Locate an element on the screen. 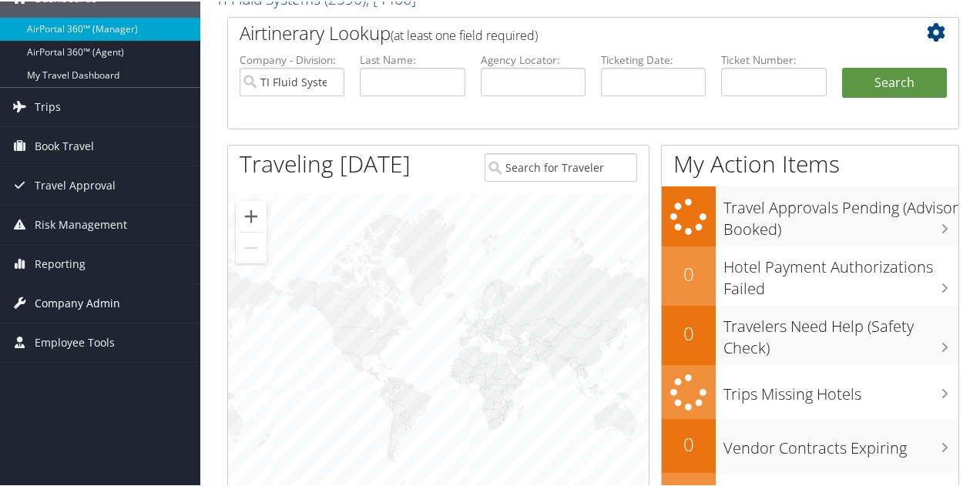  a: 0Vendor Contracts Expiring is located at coordinates (810, 444).